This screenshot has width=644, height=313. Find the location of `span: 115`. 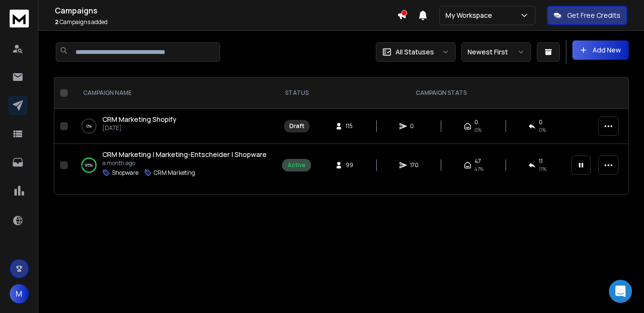

span: 115 is located at coordinates (350, 126).